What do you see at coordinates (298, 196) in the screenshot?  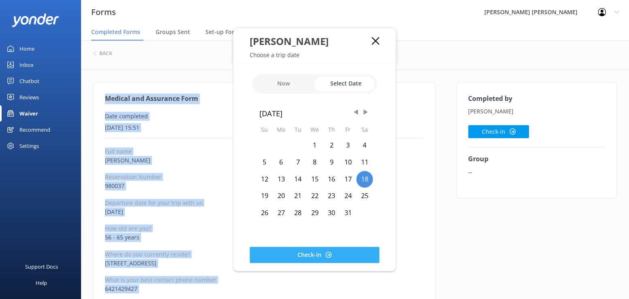 I see `div: Tue Oct 21 2025` at bounding box center [298, 196].